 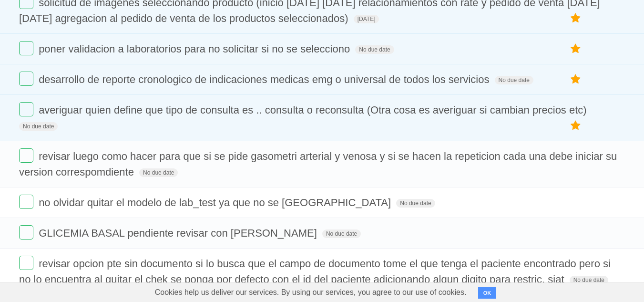 I want to click on span: Cookies help us deliver our services. By using our services, you agree to our use of cookies., so click(x=311, y=292).